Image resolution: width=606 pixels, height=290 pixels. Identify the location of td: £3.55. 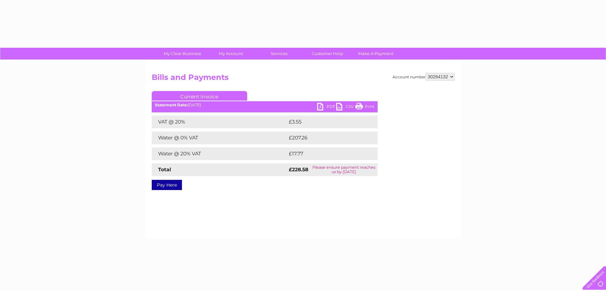
(325, 122).